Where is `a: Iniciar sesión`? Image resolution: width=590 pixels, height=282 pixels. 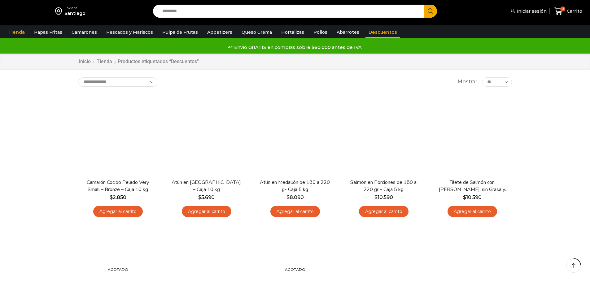
a: Iniciar sesión is located at coordinates (528, 11).